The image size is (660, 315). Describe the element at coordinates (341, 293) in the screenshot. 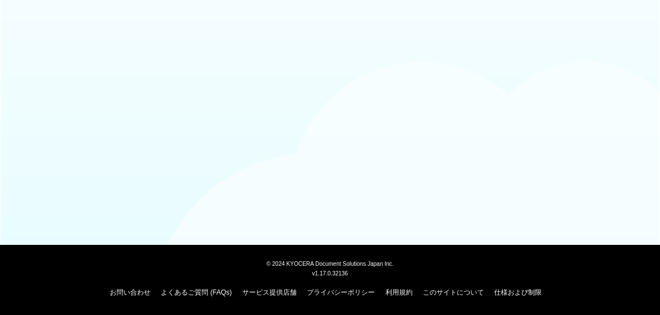

I see `a: プライバシーポリシー` at that location.